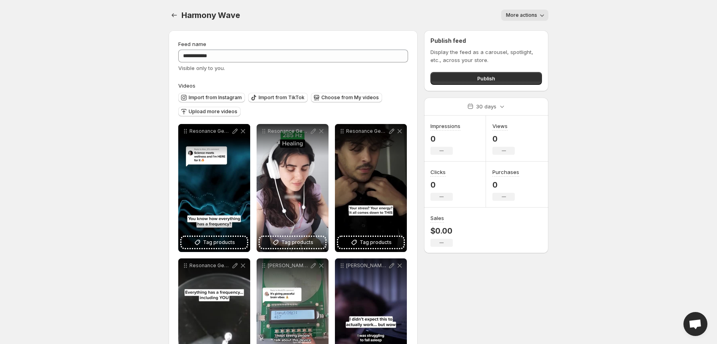 Image resolution: width=717 pixels, height=344 pixels. I want to click on button: Settings, so click(174, 15).